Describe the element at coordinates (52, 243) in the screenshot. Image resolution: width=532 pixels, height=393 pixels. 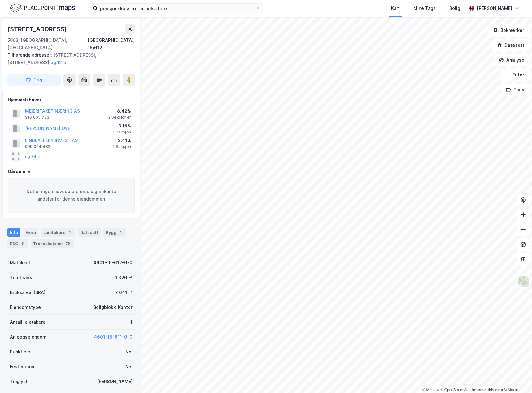
I see `div: Transaksjoner` at that location.